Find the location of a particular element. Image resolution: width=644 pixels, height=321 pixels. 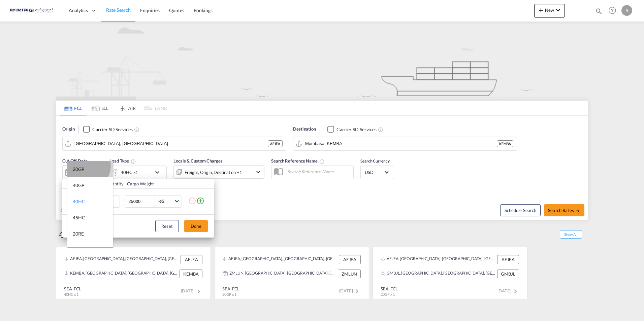

div: 40RE is located at coordinates (78, 250).